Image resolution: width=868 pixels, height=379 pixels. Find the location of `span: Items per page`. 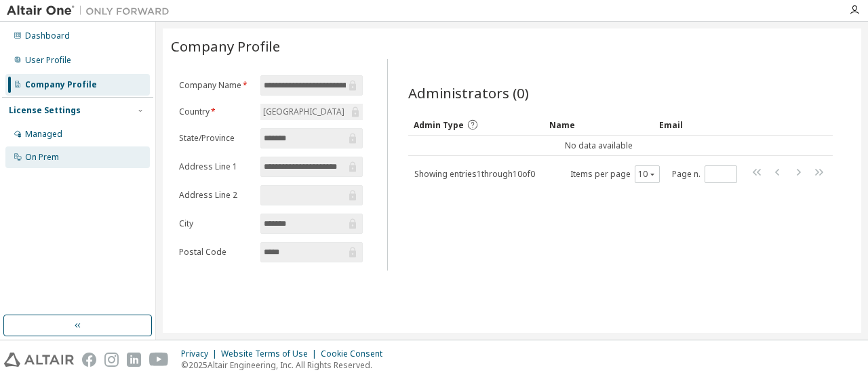

span: Items per page is located at coordinates (615, 175).